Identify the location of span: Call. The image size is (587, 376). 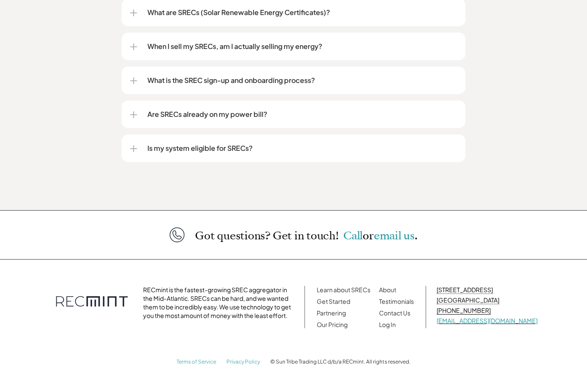
(353, 236).